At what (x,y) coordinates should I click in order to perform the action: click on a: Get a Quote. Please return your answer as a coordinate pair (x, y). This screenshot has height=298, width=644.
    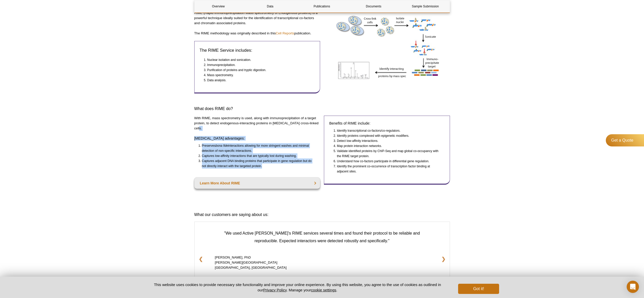
    Looking at the image, I should click on (625, 140).